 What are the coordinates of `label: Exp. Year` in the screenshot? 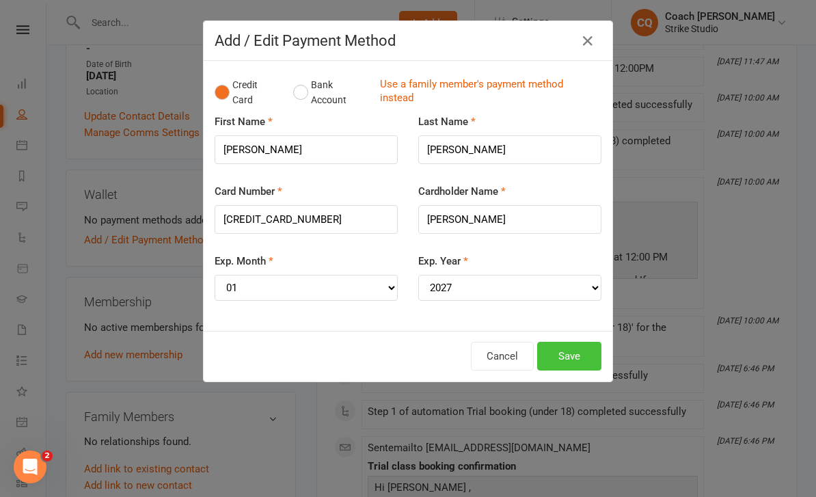 It's located at (443, 261).